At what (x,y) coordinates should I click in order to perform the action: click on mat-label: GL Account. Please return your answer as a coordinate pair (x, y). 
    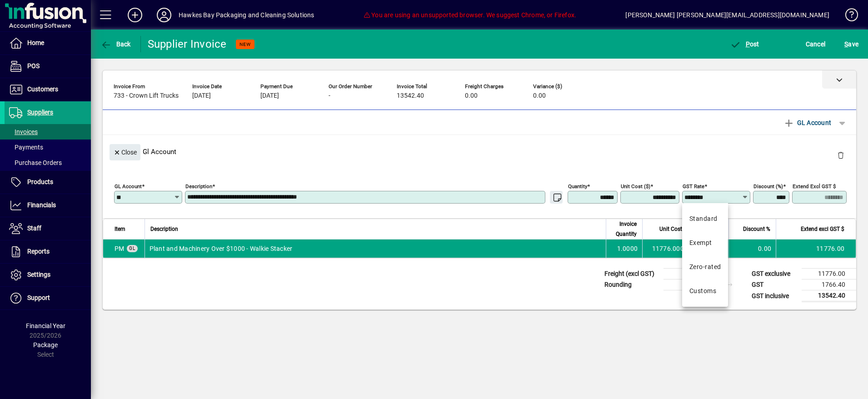
    Looking at the image, I should click on (128, 186).